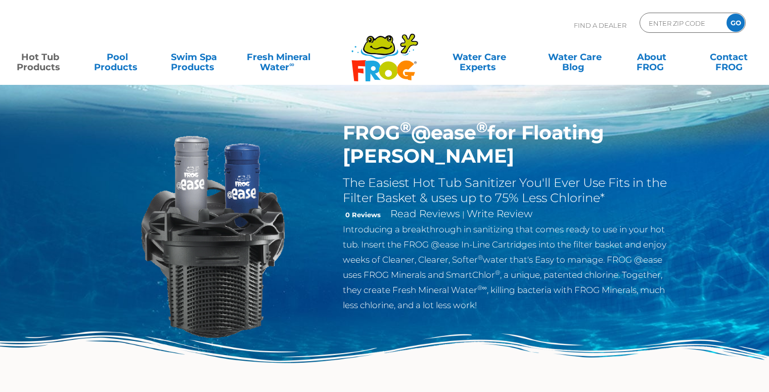  I want to click on a: Read Reviews, so click(425, 214).